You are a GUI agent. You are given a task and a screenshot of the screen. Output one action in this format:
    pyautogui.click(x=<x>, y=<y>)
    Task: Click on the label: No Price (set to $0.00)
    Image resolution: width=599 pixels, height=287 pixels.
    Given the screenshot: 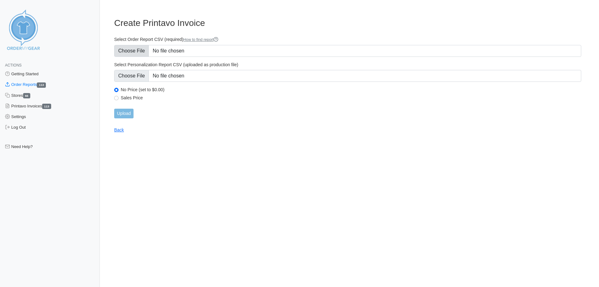 What is the action you would take?
    pyautogui.click(x=351, y=90)
    